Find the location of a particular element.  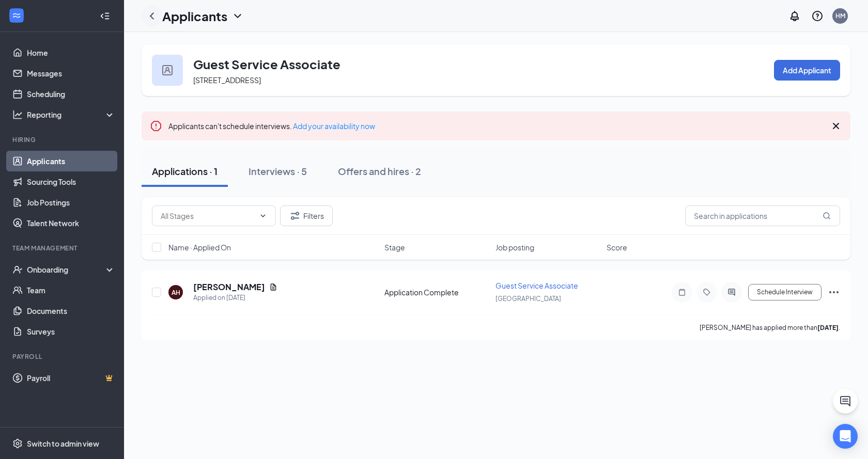

button: Add Applicant is located at coordinates (807, 70).